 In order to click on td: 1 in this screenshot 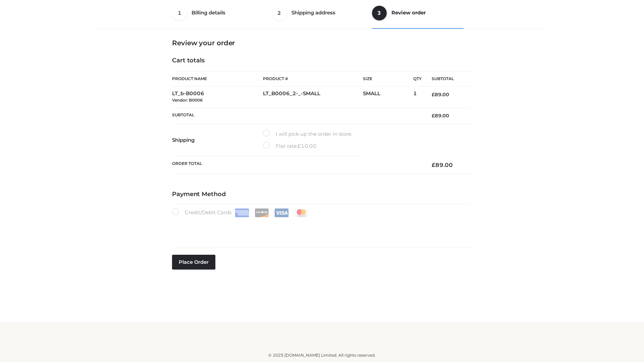, I will do `click(417, 97)`.